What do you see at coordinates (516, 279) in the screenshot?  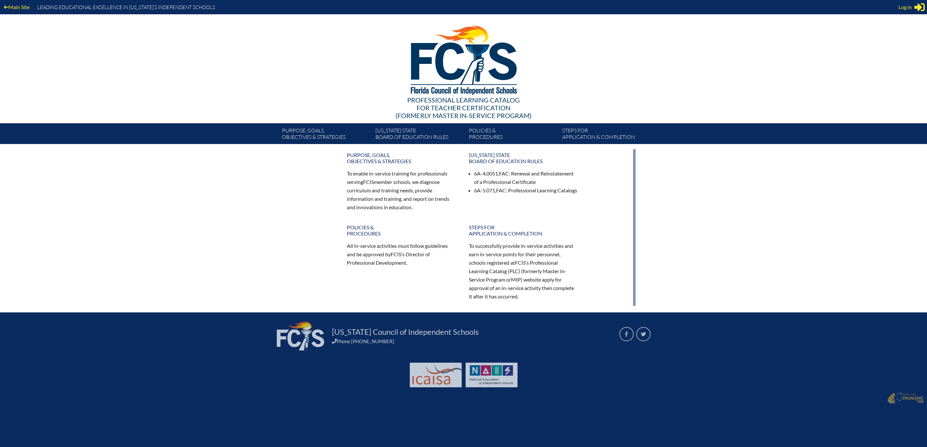 I see `span: MIP` at bounding box center [516, 279].